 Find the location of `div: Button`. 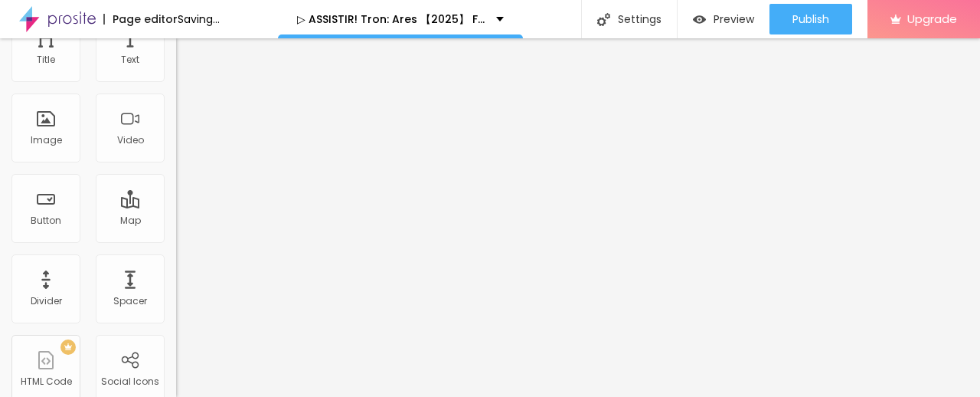

div: Button is located at coordinates (46, 221).